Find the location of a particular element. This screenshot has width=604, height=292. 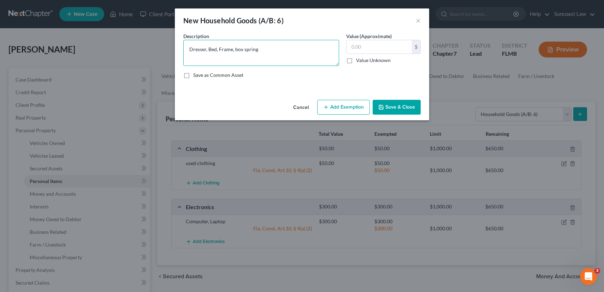

button: Cancel is located at coordinates (301, 108).